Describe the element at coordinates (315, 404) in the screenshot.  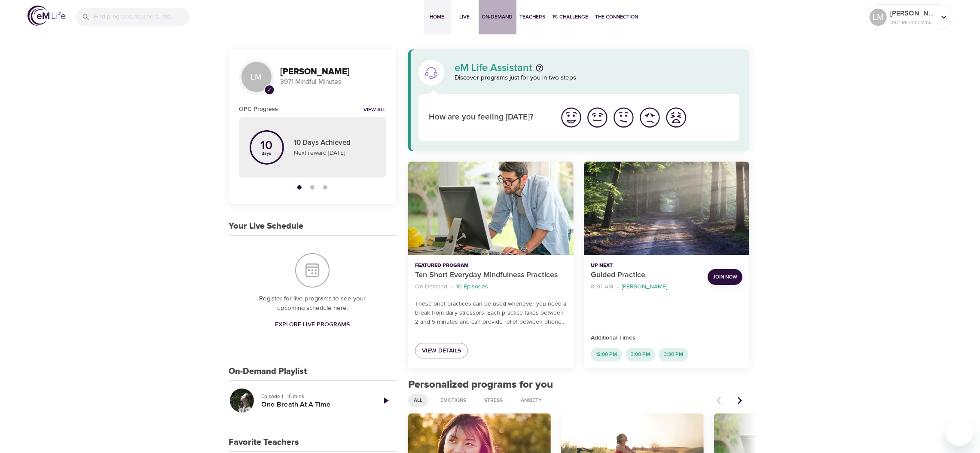
I see `h5: One Breath At A Time` at that location.